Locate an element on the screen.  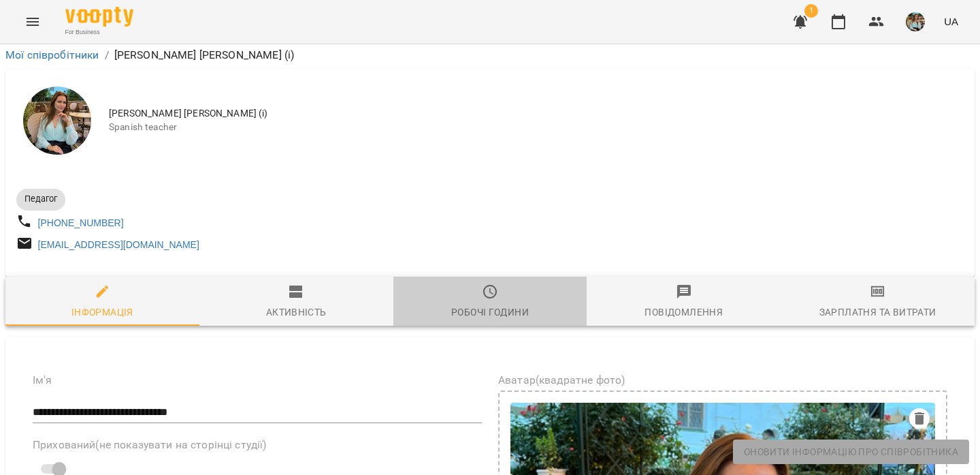
div: Повідомлення is located at coordinates (683, 312).